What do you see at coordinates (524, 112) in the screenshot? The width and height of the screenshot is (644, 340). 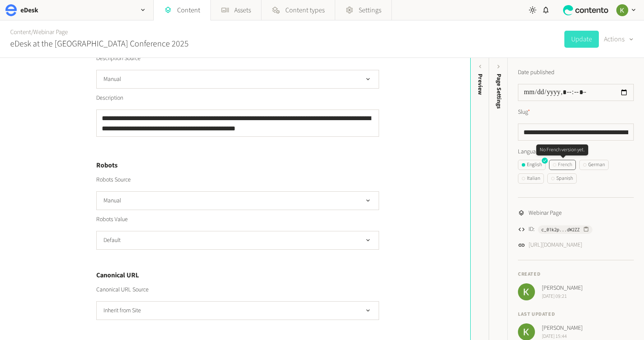 I see `label: Slug` at bounding box center [524, 112].